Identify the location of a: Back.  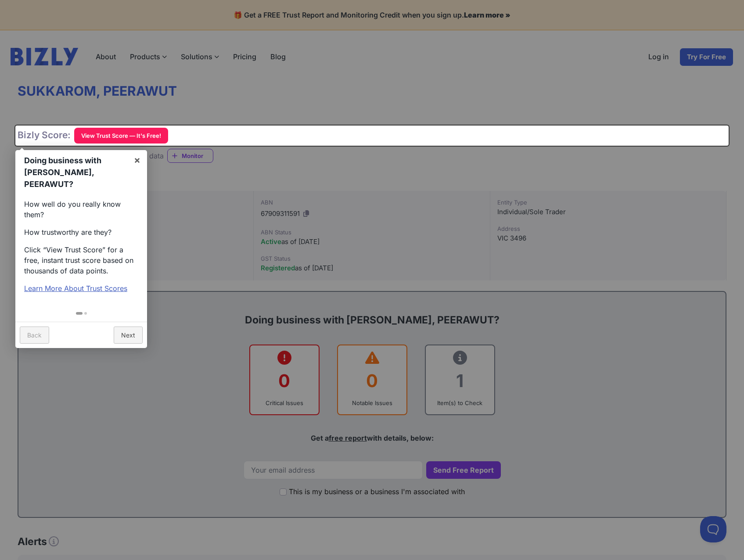
(34, 335).